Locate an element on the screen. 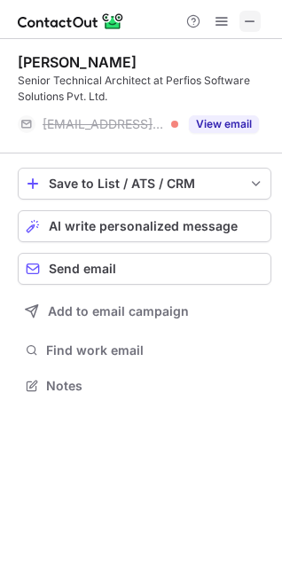 The height and width of the screenshot is (566, 282). span: Find work email is located at coordinates (155, 351).